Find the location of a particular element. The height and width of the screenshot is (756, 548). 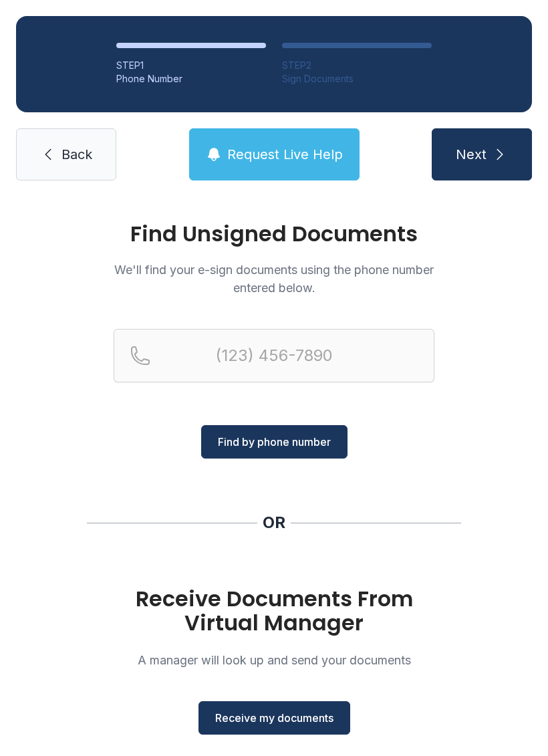

span: Back is located at coordinates (77, 154).